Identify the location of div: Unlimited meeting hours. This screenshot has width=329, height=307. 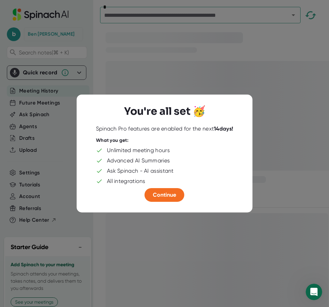
(138, 150).